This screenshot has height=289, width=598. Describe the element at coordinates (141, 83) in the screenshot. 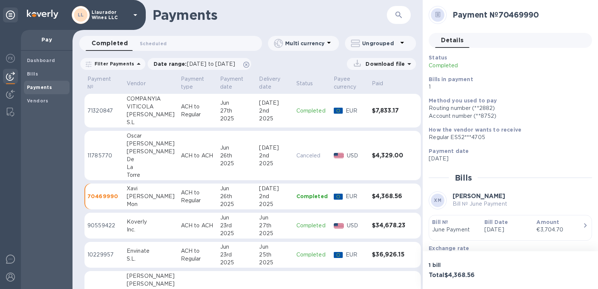

I see `span: Vendor` at that location.